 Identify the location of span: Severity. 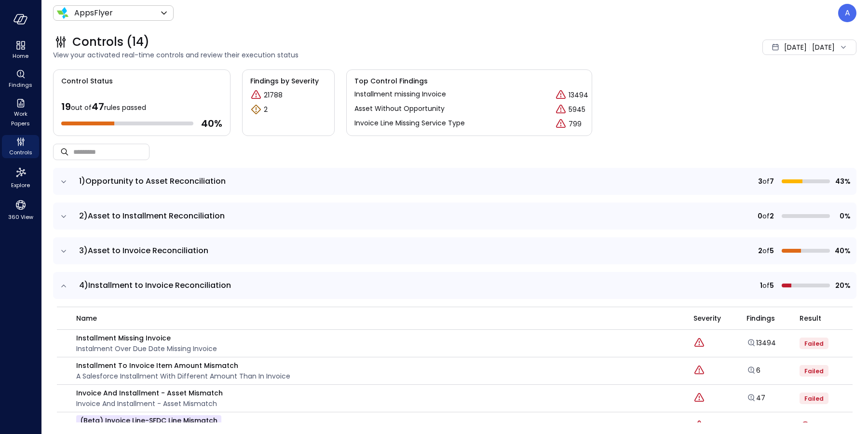
(707, 319).